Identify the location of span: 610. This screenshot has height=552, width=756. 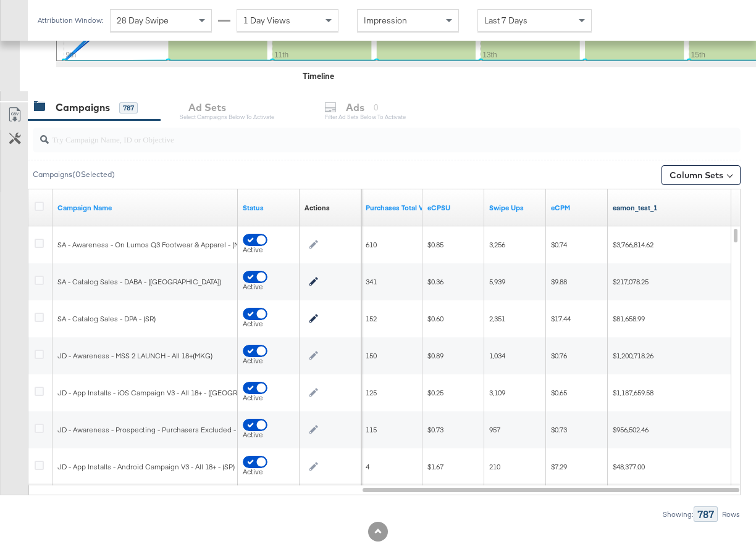
(371, 244).